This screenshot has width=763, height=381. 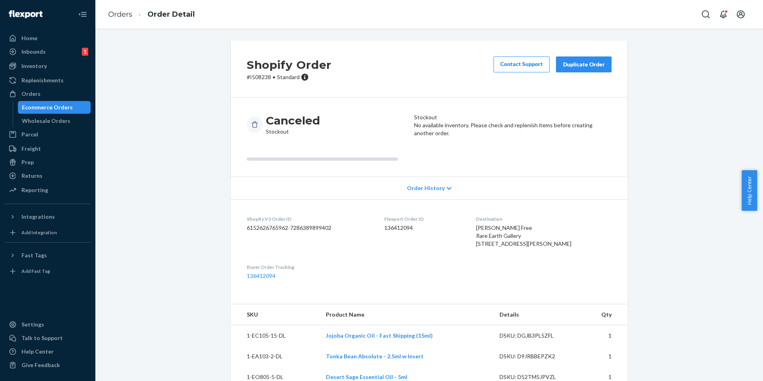 I want to click on a: Wholesale Orders, so click(x=54, y=121).